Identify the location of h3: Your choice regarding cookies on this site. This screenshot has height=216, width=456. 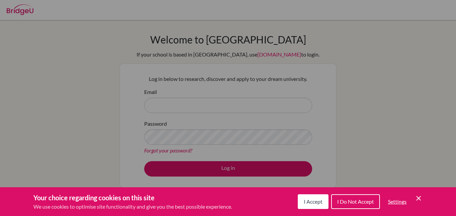
(133, 197).